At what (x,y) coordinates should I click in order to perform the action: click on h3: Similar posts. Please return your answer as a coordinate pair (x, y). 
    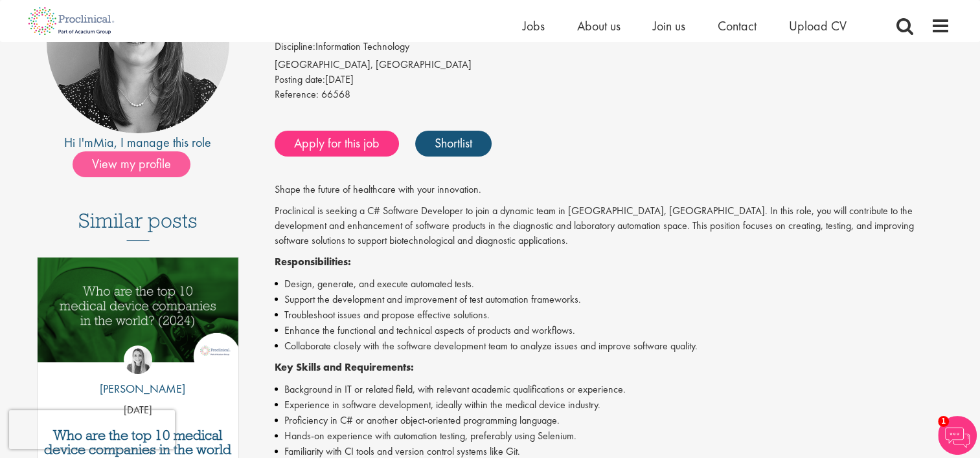
    Looking at the image, I should click on (138, 225).